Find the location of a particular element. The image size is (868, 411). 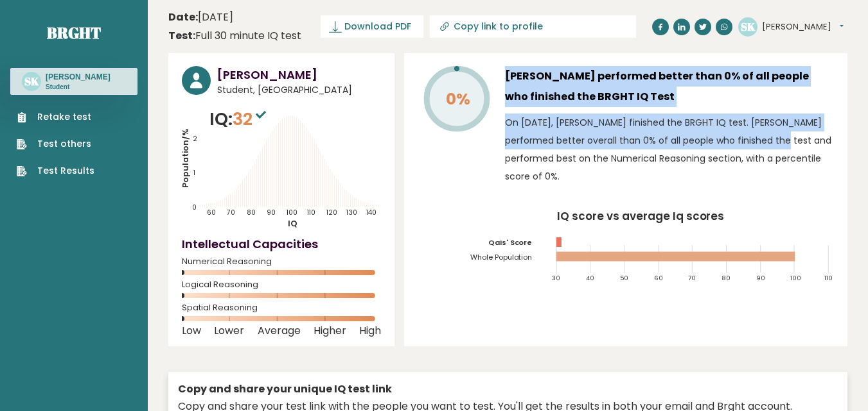

div: Full 30 minute IQ test is located at coordinates (235, 36).